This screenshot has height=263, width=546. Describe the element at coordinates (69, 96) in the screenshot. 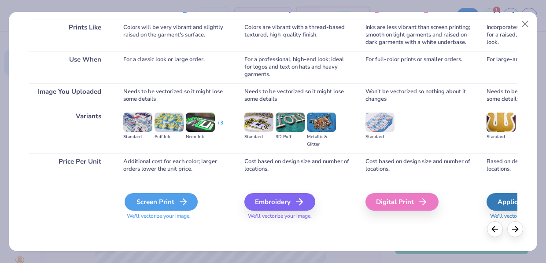

I see `div: Image You Uploaded` at that location.